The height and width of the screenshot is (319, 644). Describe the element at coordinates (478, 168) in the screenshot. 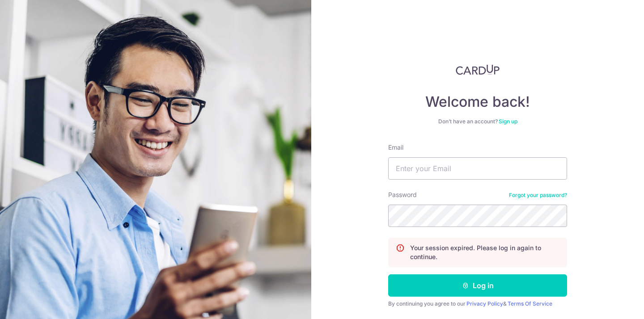

I see `input: Enter your Email` at that location.